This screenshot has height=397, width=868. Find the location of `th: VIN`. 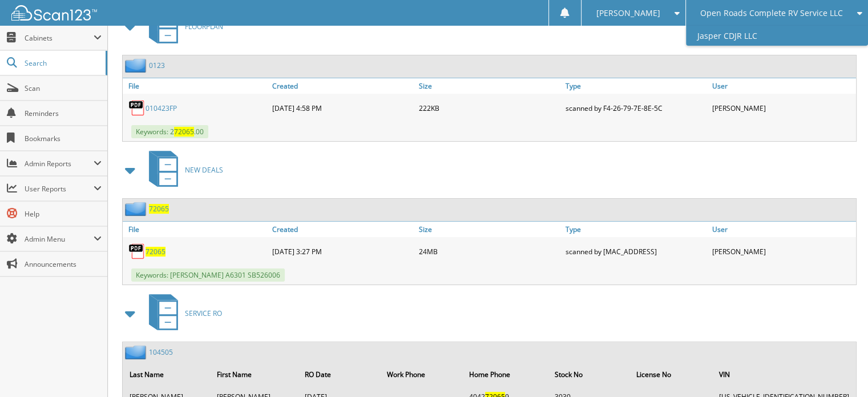

th: VIN is located at coordinates (784, 374).